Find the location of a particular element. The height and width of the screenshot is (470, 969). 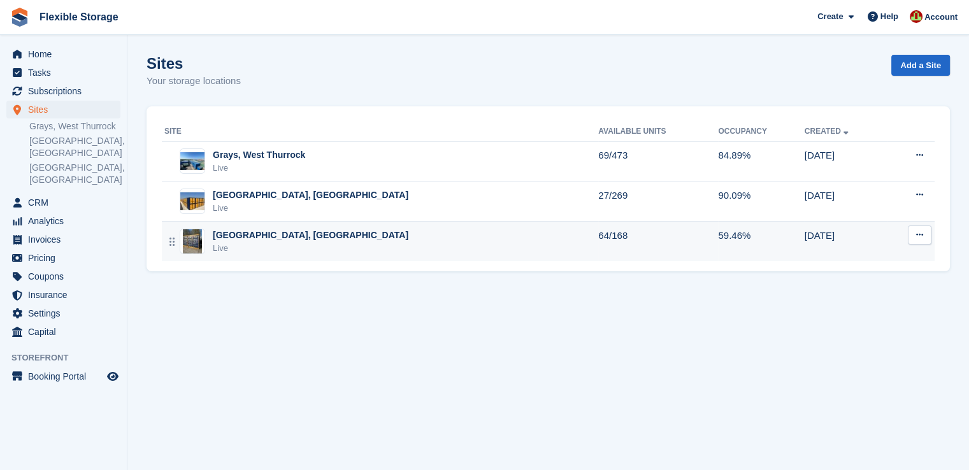

span: Tasks is located at coordinates (66, 73).